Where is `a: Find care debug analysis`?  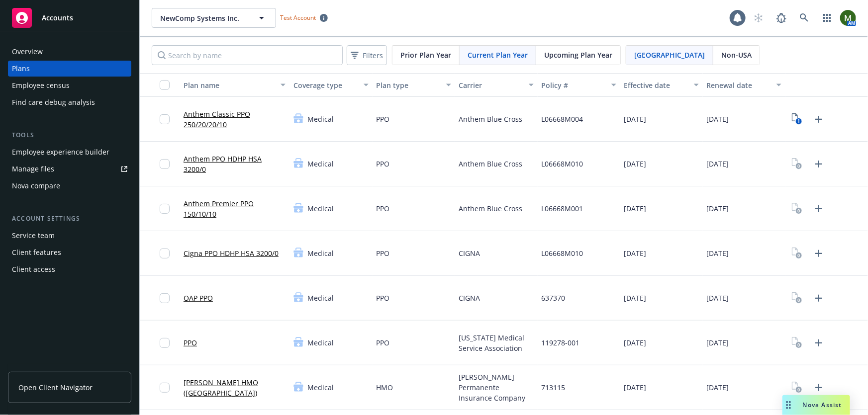 a: Find care debug analysis is located at coordinates (69, 102).